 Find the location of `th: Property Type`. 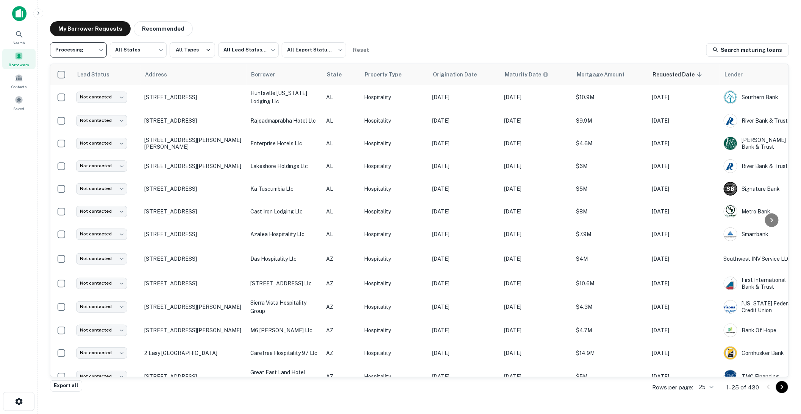

th: Property Type is located at coordinates (394, 75).